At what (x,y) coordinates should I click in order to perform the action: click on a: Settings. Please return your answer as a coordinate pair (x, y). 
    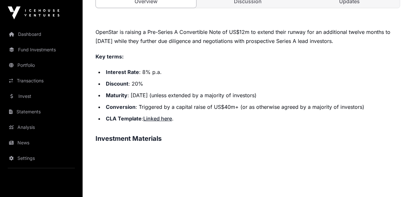
    Looking at the image, I should click on (41, 158).